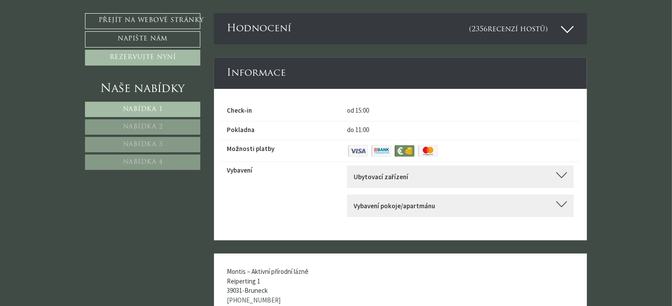 The image size is (672, 306). Describe the element at coordinates (143, 58) in the screenshot. I see `a: Rezervujte nyní` at that location.